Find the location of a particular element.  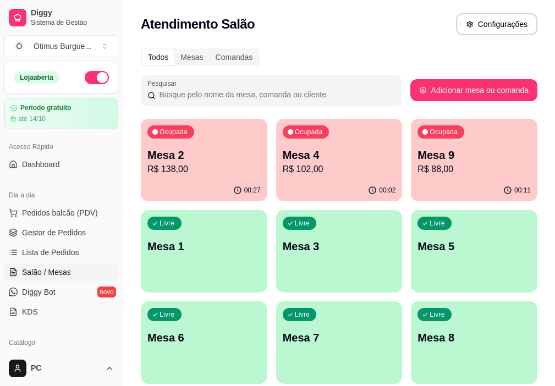

p: R$ 88,00 is located at coordinates (475, 170).